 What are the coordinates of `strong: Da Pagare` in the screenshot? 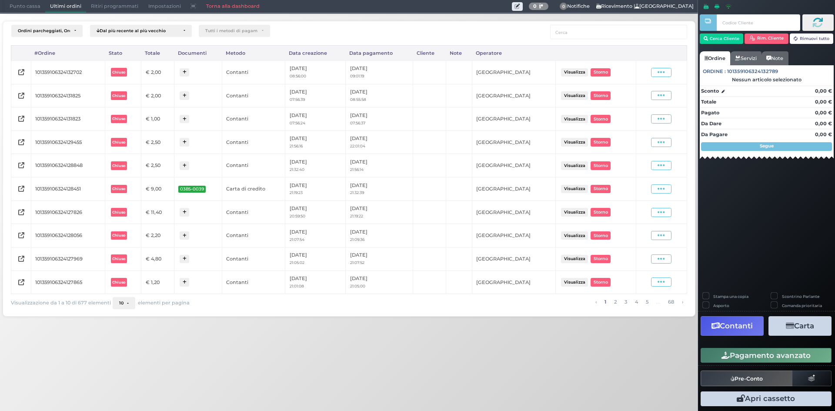 It's located at (714, 134).